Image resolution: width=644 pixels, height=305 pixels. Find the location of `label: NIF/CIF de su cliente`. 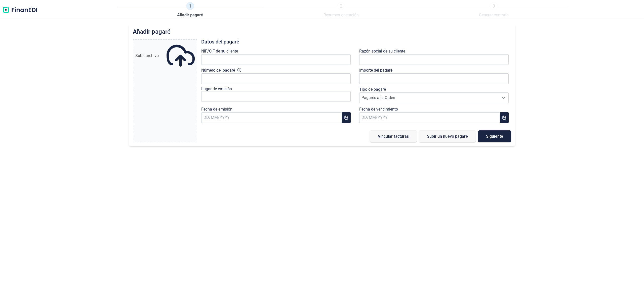

label: NIF/CIF de su cliente is located at coordinates (219, 51).